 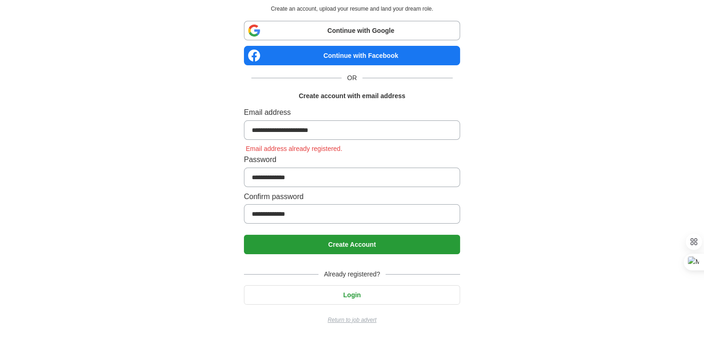 What do you see at coordinates (352, 295) in the screenshot?
I see `a: Login` at bounding box center [352, 295].